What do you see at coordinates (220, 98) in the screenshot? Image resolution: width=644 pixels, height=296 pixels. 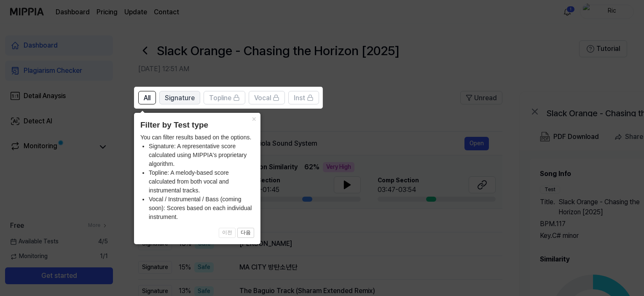 I see `span: Topline` at bounding box center [220, 98].